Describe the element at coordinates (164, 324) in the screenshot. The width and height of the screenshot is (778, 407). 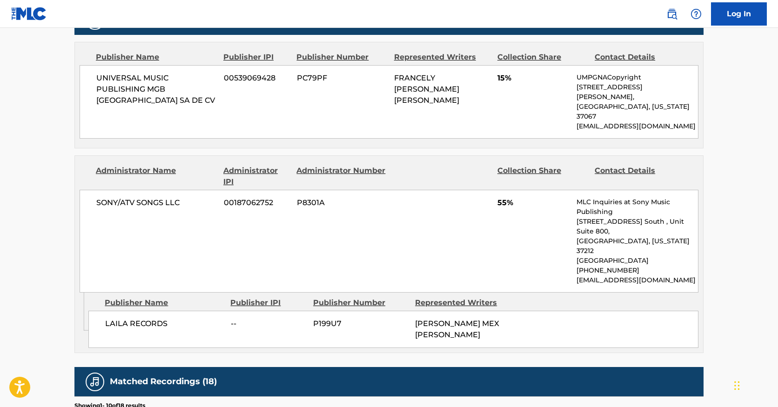
I see `span: LAILA RECORDS` at that location.